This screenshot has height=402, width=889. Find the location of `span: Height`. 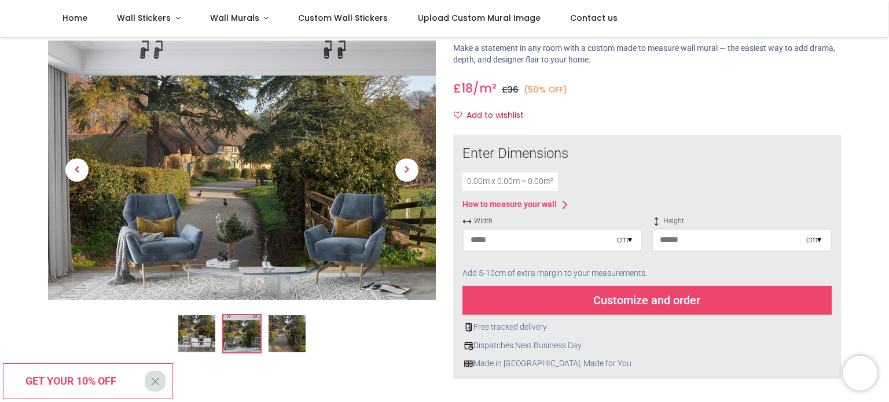

span: Height is located at coordinates (742, 221).